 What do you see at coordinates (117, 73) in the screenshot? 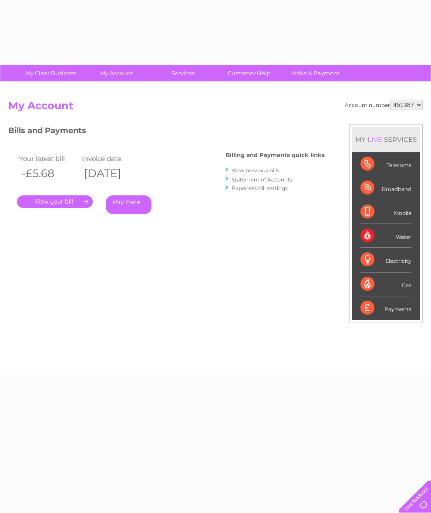
I see `a: My Account` at bounding box center [117, 73].